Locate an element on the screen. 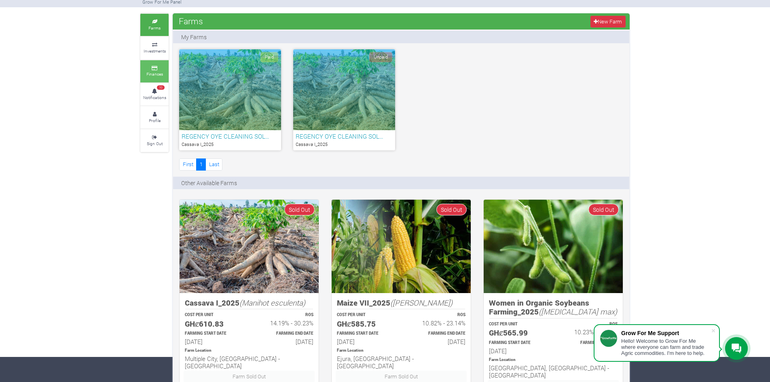 Image resolution: width=770 pixels, height=382 pixels. small: Finances is located at coordinates (154, 74).